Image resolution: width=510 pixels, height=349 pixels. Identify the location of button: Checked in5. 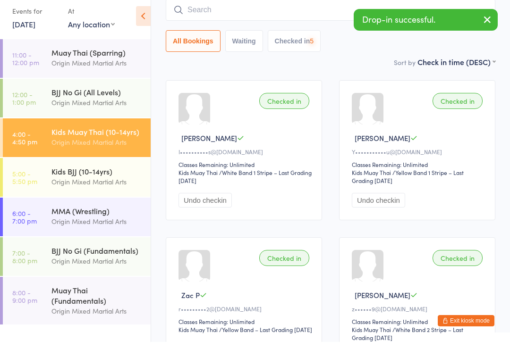
(294, 48).